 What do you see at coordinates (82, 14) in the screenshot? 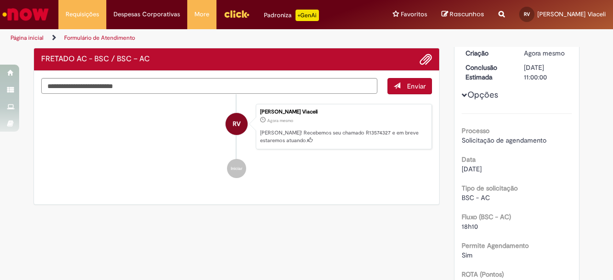
I see `span: Requisições` at bounding box center [82, 14].